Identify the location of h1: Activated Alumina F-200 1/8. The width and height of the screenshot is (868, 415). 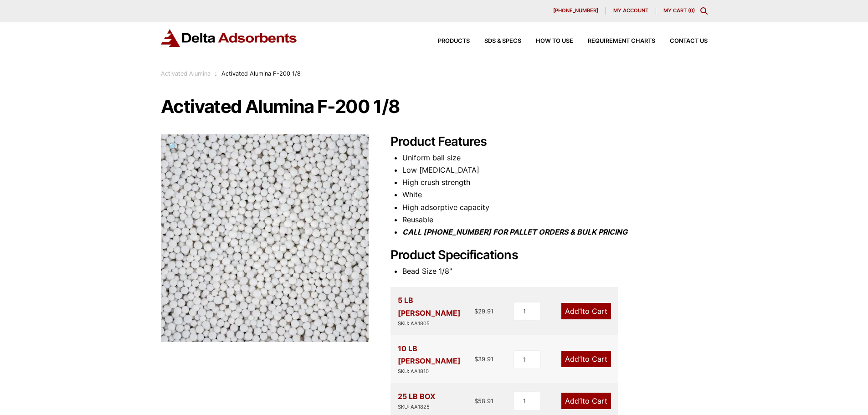
(435, 106).